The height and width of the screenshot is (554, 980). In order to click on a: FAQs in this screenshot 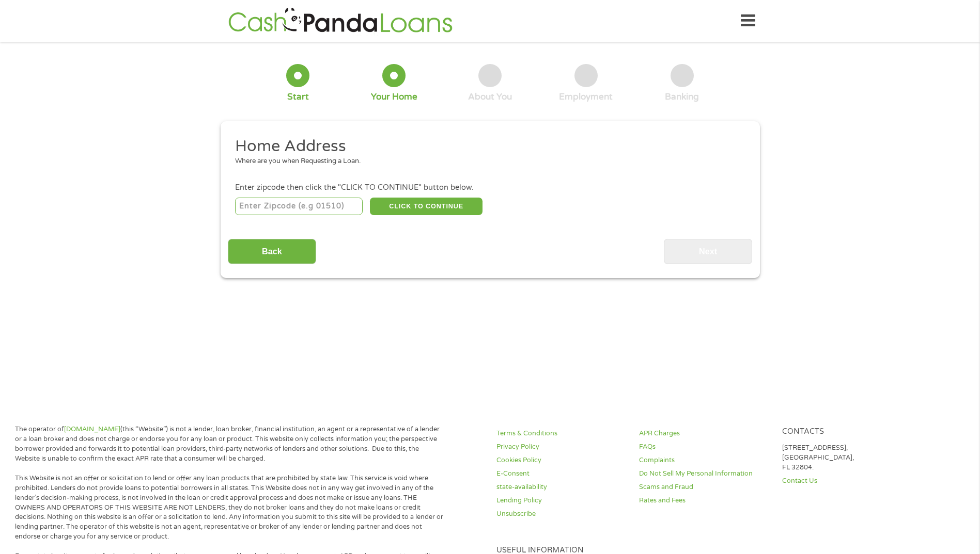, I will do `click(704, 447)`.